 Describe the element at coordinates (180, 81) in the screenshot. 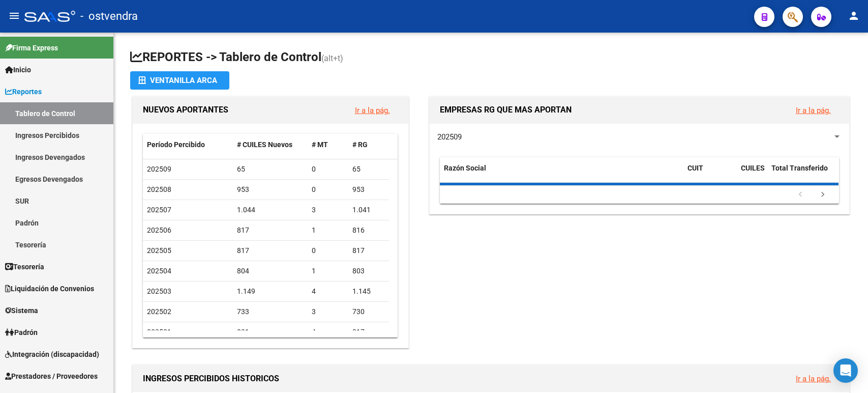

I see `button: Ventanilla ARCA` at that location.